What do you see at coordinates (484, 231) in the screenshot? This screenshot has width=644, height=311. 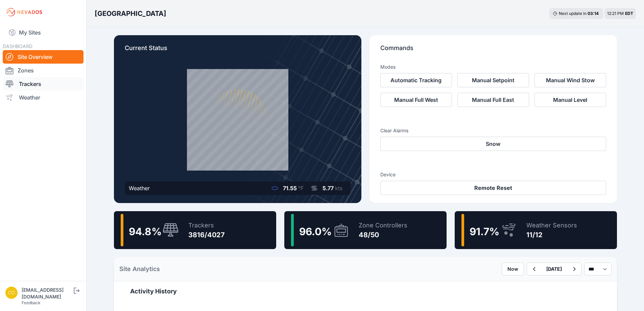 I see `span: 91.7 %` at bounding box center [484, 231].